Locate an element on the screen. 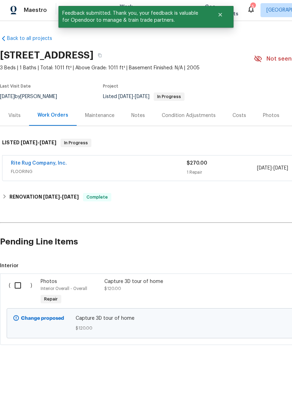  span: Project is located at coordinates (111, 87).